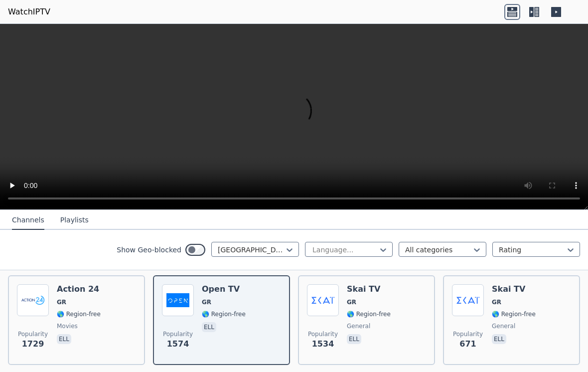  What do you see at coordinates (178, 344) in the screenshot?
I see `span: 1574` at bounding box center [178, 344].